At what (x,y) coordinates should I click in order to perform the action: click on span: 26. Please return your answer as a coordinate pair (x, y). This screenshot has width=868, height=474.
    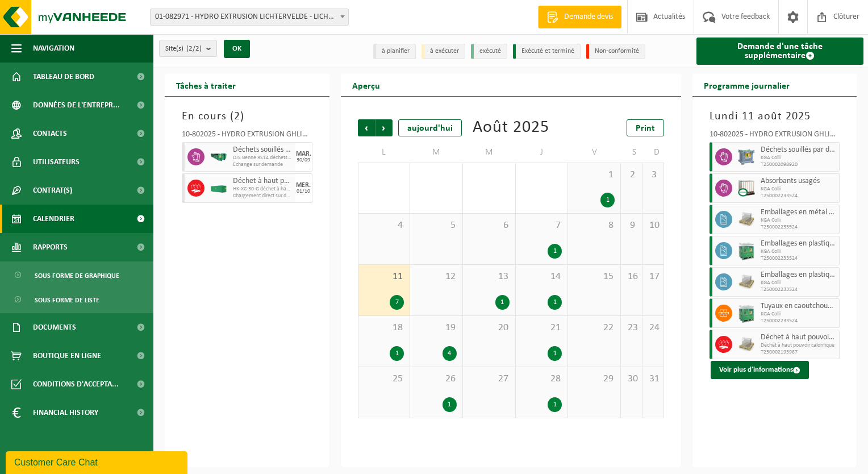
    Looking at the image, I should click on (436, 379).